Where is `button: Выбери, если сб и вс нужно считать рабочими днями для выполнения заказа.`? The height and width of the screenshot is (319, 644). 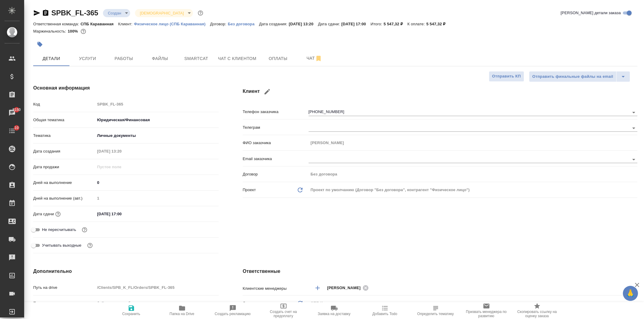
button: Выбери, если сб и вс нужно считать рабочими днями для выполнения заказа. is located at coordinates (90, 246).